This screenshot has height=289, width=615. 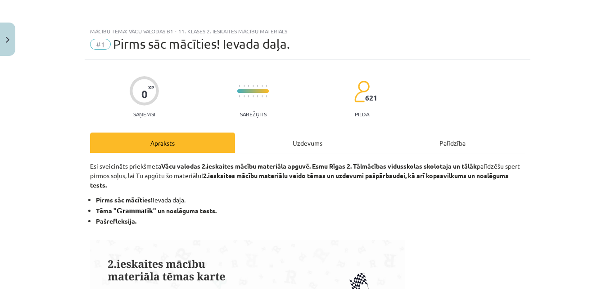 I want to click on div: 0, so click(x=145, y=94).